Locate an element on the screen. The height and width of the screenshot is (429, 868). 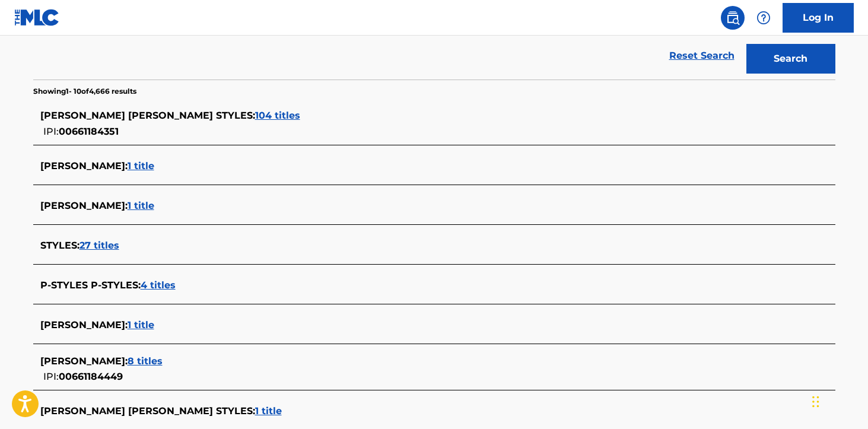
div: Drag is located at coordinates (816, 402).